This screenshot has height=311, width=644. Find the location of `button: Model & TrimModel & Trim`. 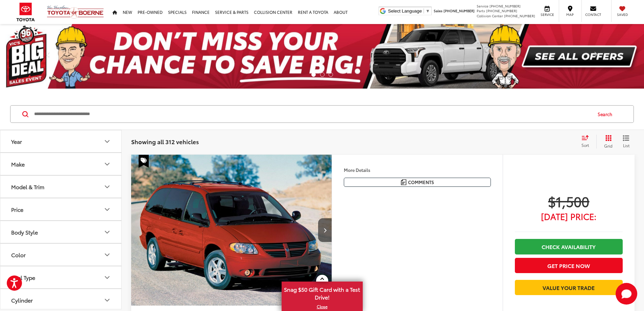

button: Model & TrimModel & Trim is located at coordinates (61, 187).